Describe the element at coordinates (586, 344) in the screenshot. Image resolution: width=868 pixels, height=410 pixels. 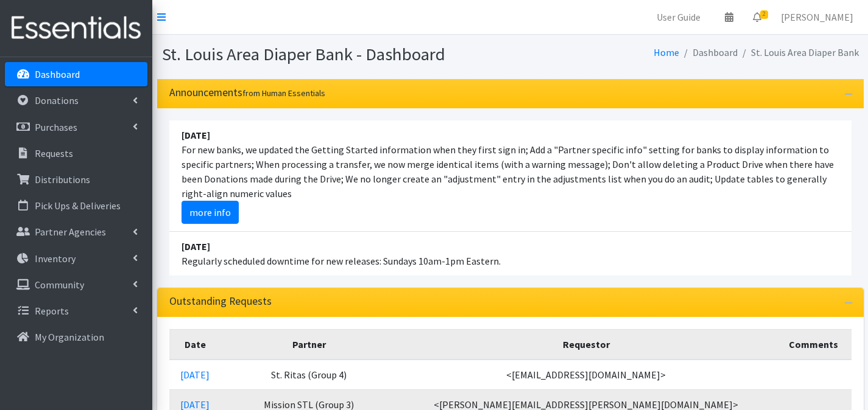
I see `th: Requestor` at that location.